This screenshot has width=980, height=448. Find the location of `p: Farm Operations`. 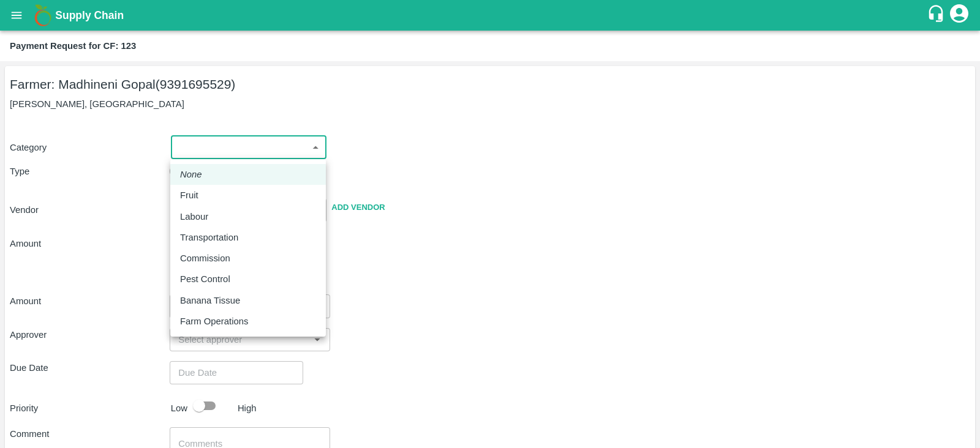

p: Farm Operations is located at coordinates (213, 322).